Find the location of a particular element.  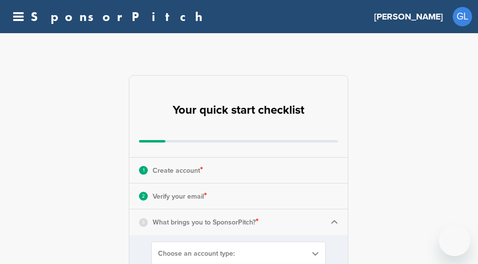

span: Choose an account type: is located at coordinates (232, 253).